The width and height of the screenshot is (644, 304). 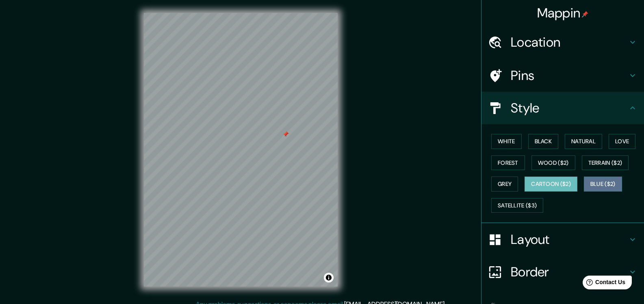 What do you see at coordinates (563, 108) in the screenshot?
I see `div: Style` at bounding box center [563, 108].